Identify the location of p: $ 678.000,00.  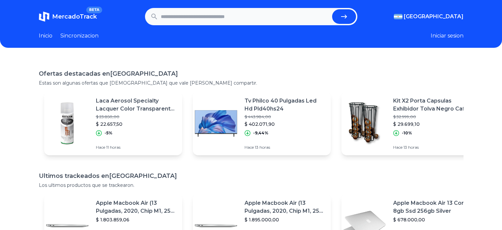
(433, 219).